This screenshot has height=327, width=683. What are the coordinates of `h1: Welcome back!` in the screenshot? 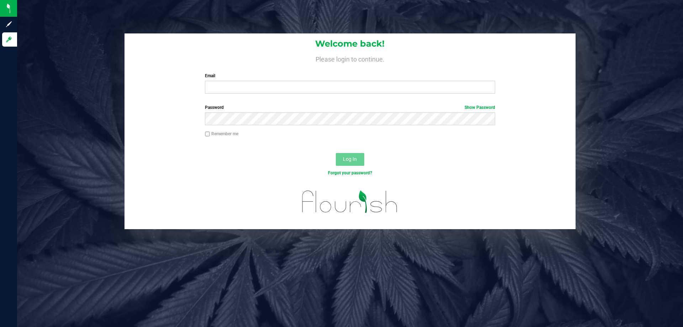 It's located at (350, 44).